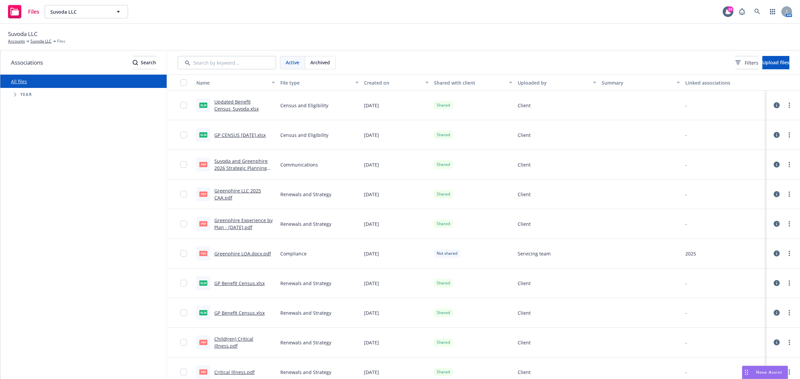  What do you see at coordinates (83, 95) in the screenshot?
I see `div: Tree Example` at bounding box center [83, 95].